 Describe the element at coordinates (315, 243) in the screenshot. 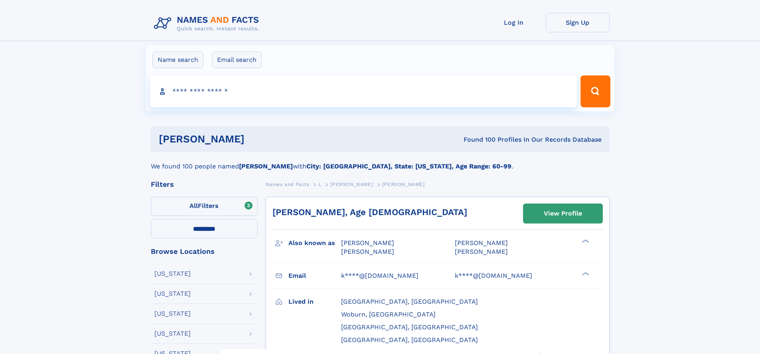

I see `h3: Also known as` at that location.